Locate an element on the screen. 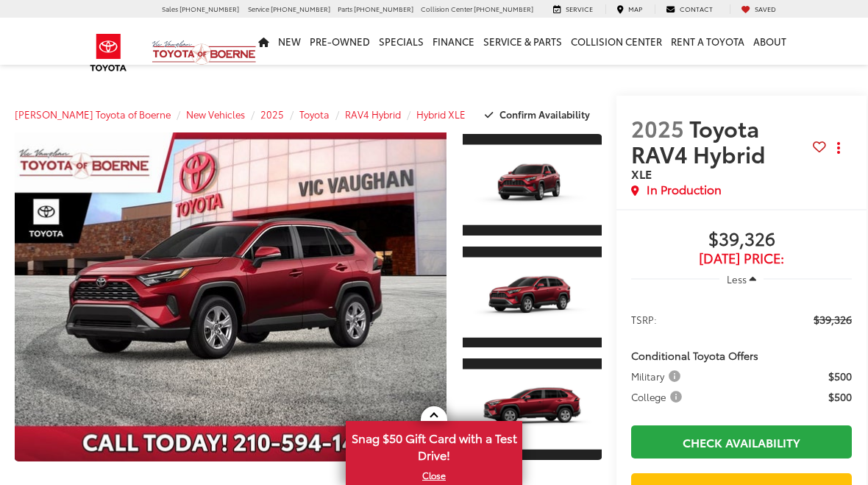  a: Check Availability is located at coordinates (741, 441).